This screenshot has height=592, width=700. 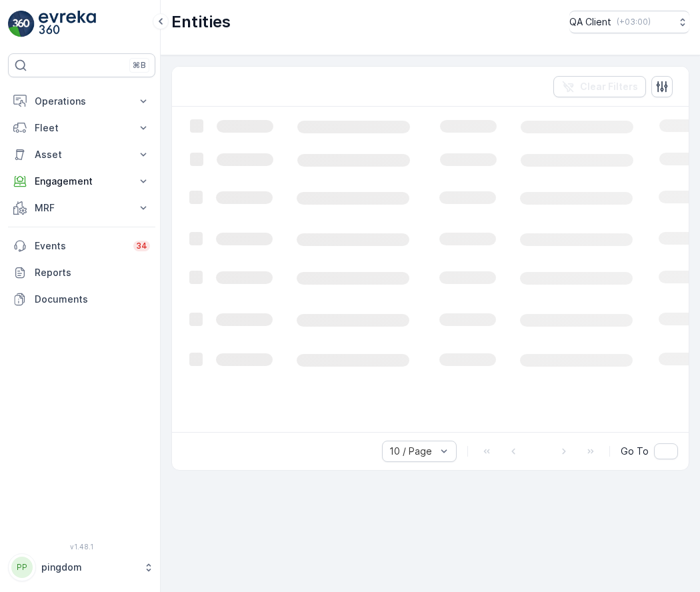 What do you see at coordinates (80, 246) in the screenshot?
I see `p: Events` at bounding box center [80, 246].